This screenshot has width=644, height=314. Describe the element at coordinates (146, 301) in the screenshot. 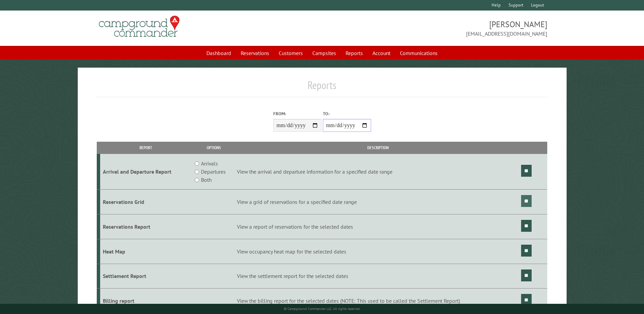

I see `td: Billing report` at that location.